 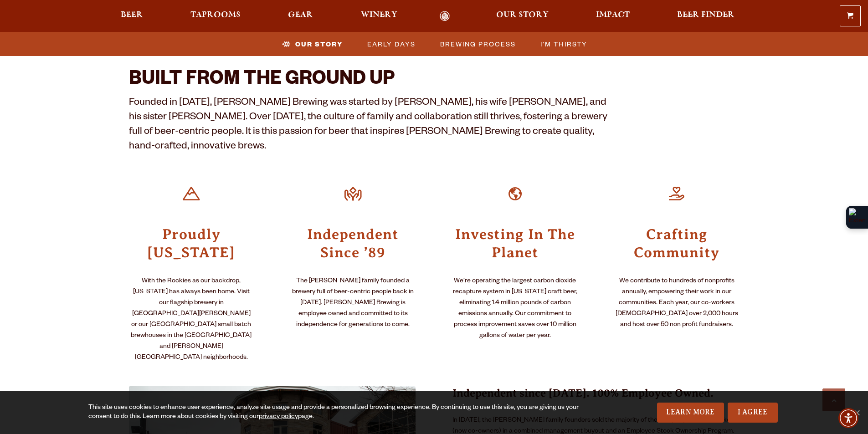 I want to click on a: I Agree, so click(x=752, y=412).